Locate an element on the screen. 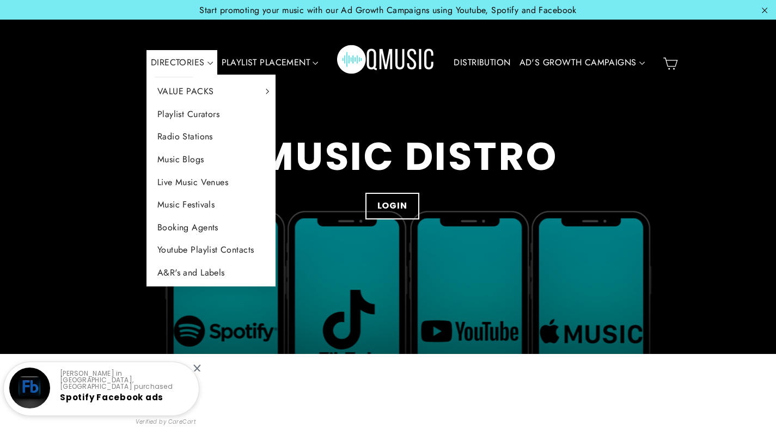 The width and height of the screenshot is (776, 434). a: Booking Agents is located at coordinates (211, 228).